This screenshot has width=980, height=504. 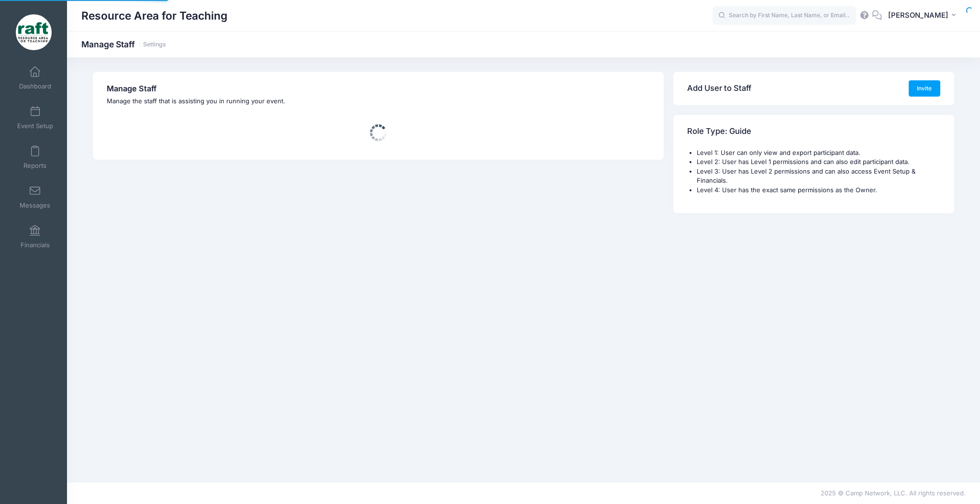 What do you see at coordinates (818, 190) in the screenshot?
I see `li: Level 4: User has the exact same permissions as the Owner.` at bounding box center [818, 190].